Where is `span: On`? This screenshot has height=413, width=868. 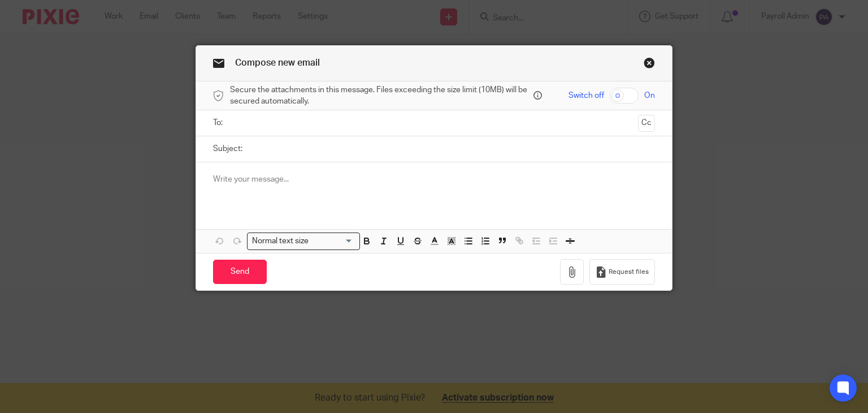
span: On is located at coordinates (649, 95).